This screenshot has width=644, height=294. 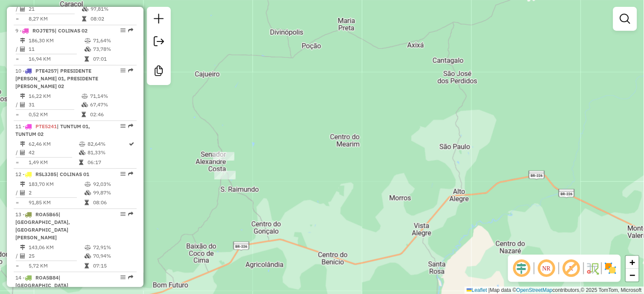 What do you see at coordinates (111, 96) in the screenshot?
I see `td: 71,14%` at bounding box center [111, 96].